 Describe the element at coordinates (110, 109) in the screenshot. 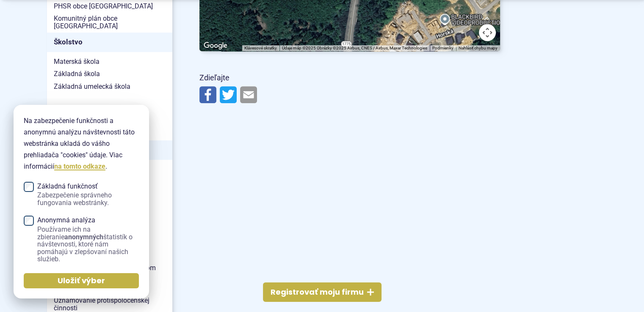

I see `a: Úradná tabuľa` at that location.